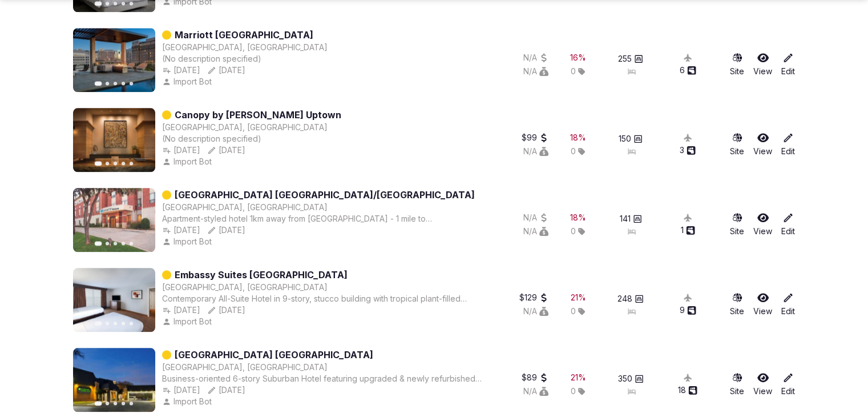 The width and height of the screenshot is (868, 417). I want to click on img: Featured image for Canopy by Hilton Dallas Uptown, so click(115, 140).